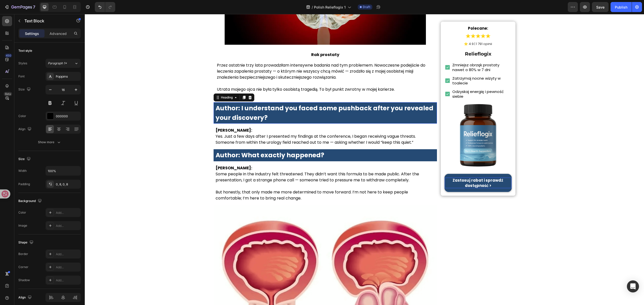  What do you see at coordinates (49, 143) in the screenshot?
I see `button: Show more` at bounding box center [49, 143].